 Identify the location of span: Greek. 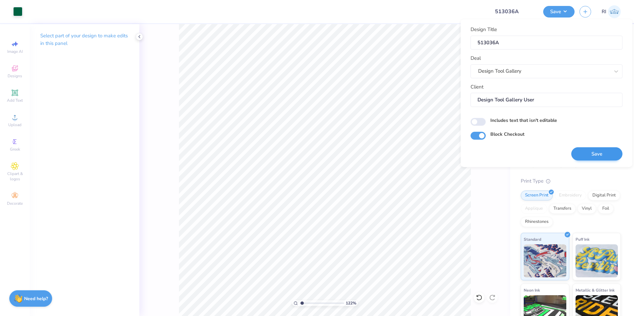
(15, 149).